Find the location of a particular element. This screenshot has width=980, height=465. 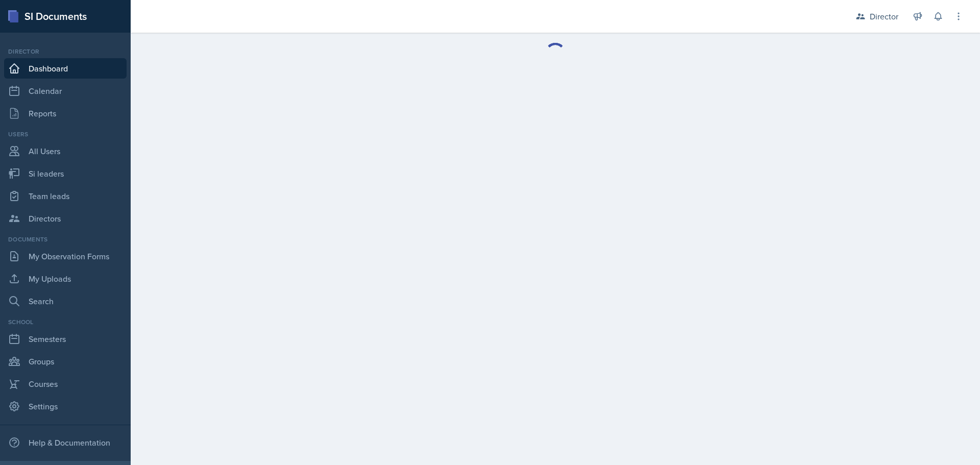

a: My Observation Forms is located at coordinates (66, 256).